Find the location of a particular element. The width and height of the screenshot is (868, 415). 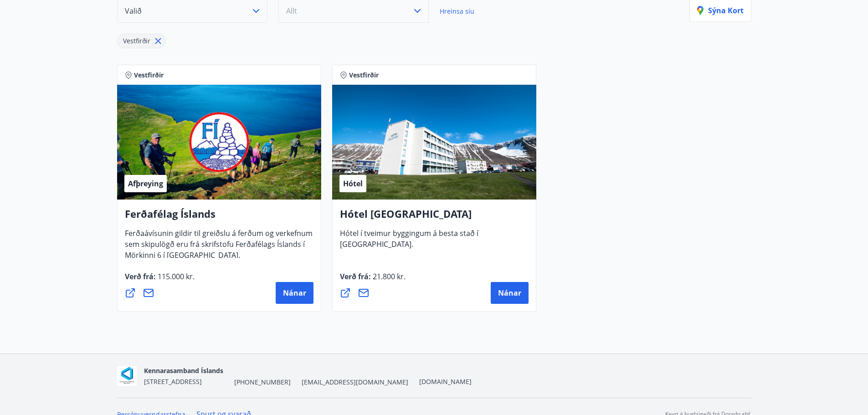

span: Afþreying is located at coordinates (145, 183).